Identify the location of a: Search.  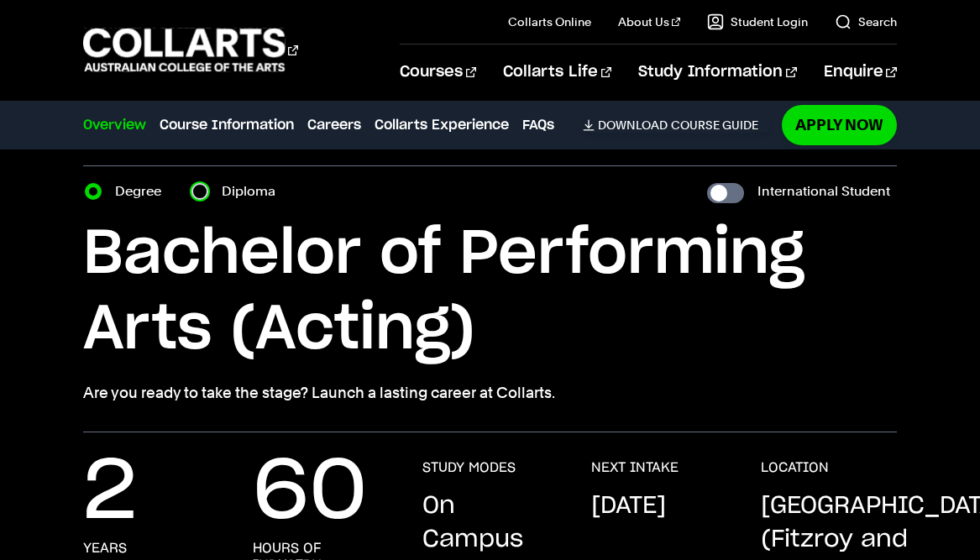
(866, 22).